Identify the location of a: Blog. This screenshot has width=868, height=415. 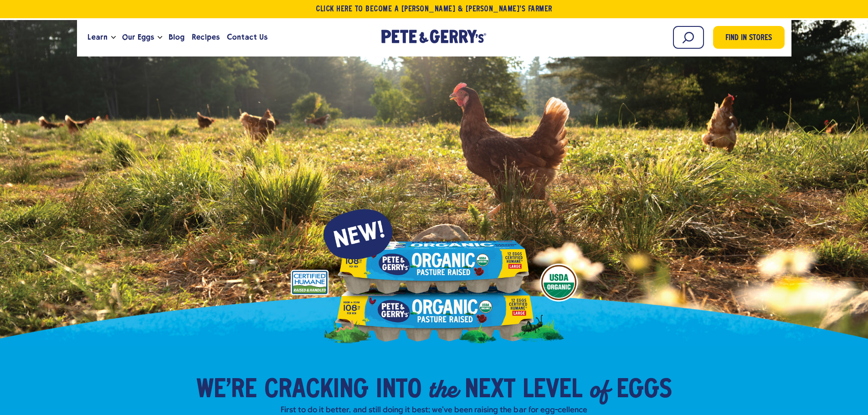
(176, 37).